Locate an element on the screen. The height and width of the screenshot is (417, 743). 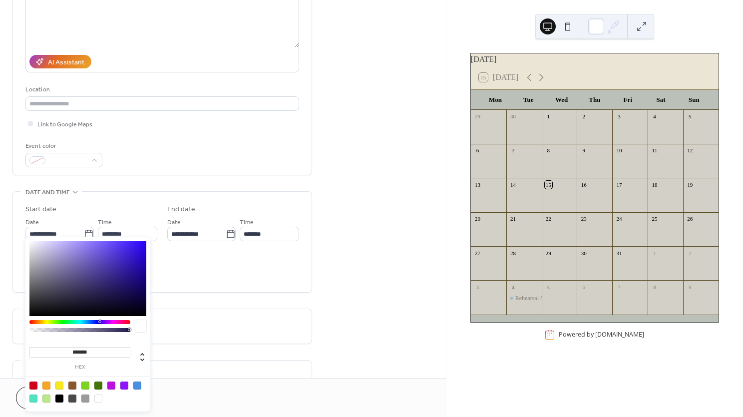
div: Powered by is located at coordinates (601, 334).